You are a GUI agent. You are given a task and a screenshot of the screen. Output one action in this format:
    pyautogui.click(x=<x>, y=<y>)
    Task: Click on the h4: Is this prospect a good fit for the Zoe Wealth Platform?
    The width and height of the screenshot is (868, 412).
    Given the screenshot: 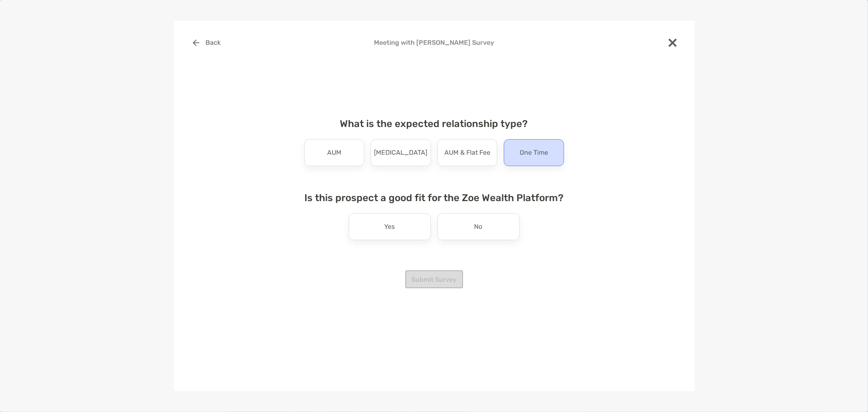 What is the action you would take?
    pyautogui.click(x=434, y=198)
    